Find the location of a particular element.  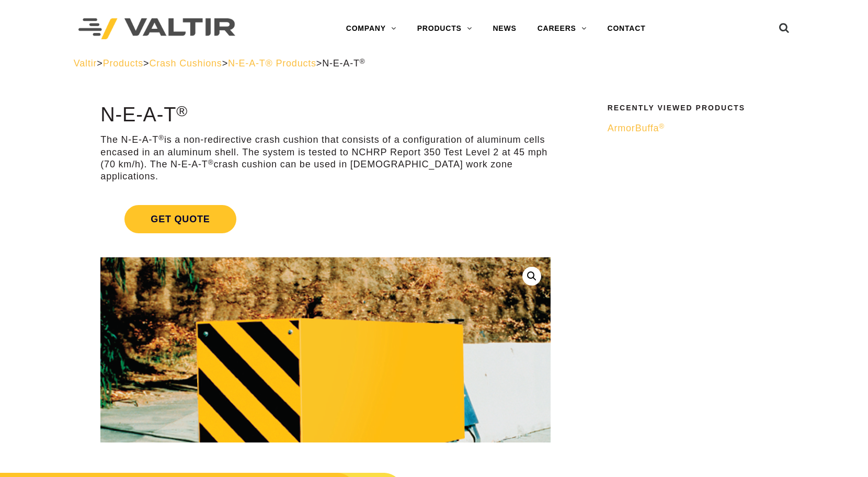

a: Get Quote is located at coordinates (326, 219).